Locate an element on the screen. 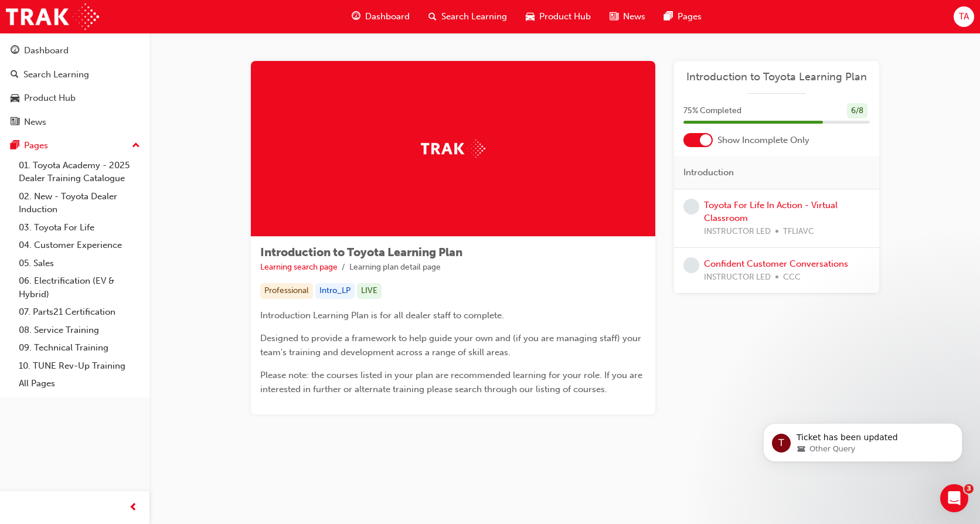  a: Toyota For Life In Action - Virtual Classroom is located at coordinates (771, 212).